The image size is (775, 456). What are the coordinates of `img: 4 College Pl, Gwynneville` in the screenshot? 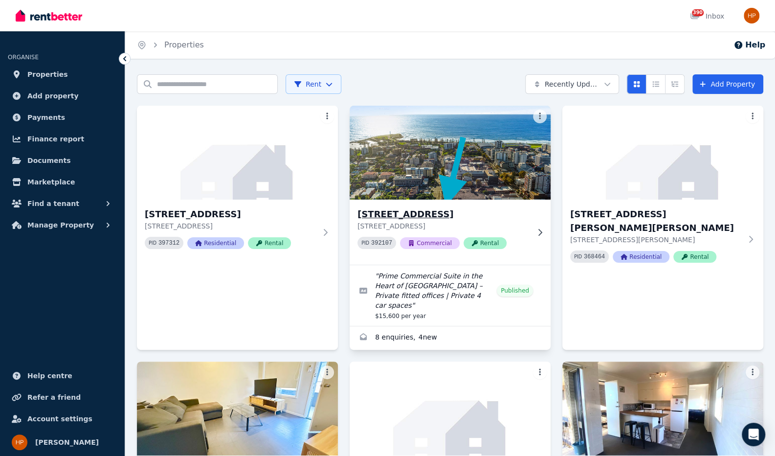 It's located at (237, 408).